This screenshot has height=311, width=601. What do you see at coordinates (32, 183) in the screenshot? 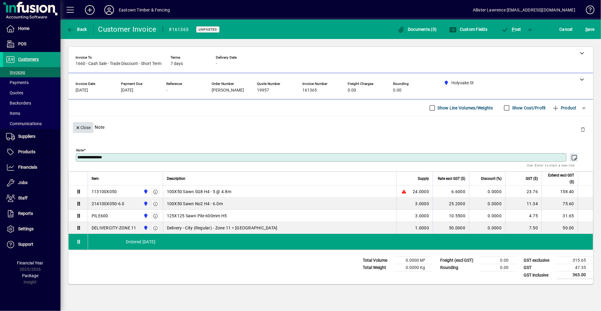
I see `a: Jobs` at bounding box center [32, 183].